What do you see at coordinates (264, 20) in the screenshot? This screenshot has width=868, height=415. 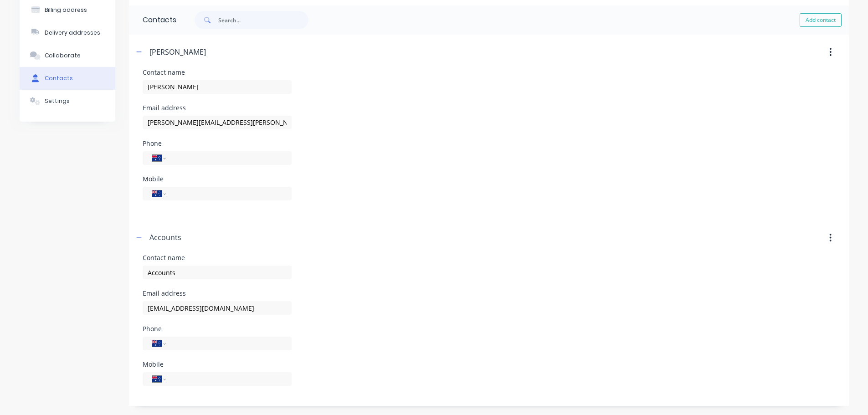 I see `input: Search...` at bounding box center [264, 20].